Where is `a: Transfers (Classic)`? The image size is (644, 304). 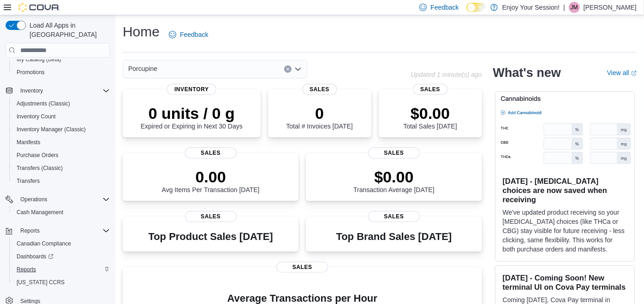 a: Transfers (Classic) is located at coordinates (40, 168).